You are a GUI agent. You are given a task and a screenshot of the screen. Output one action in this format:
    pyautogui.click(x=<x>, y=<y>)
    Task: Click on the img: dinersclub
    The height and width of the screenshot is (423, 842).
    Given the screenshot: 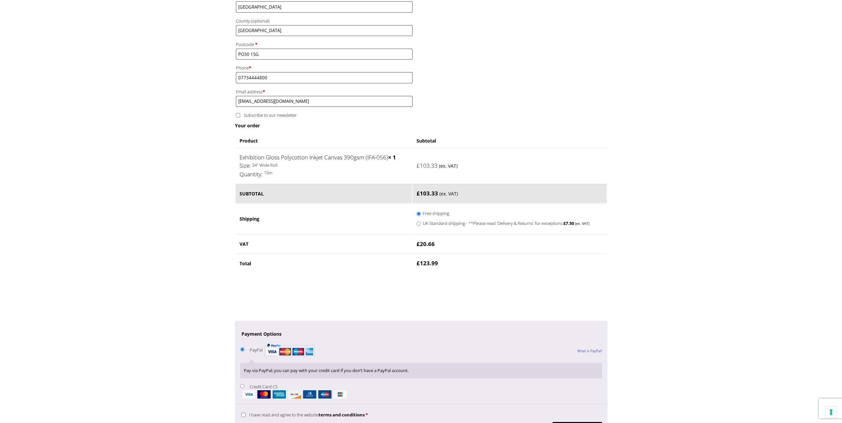 What is the action you would take?
    pyautogui.click(x=310, y=394)
    